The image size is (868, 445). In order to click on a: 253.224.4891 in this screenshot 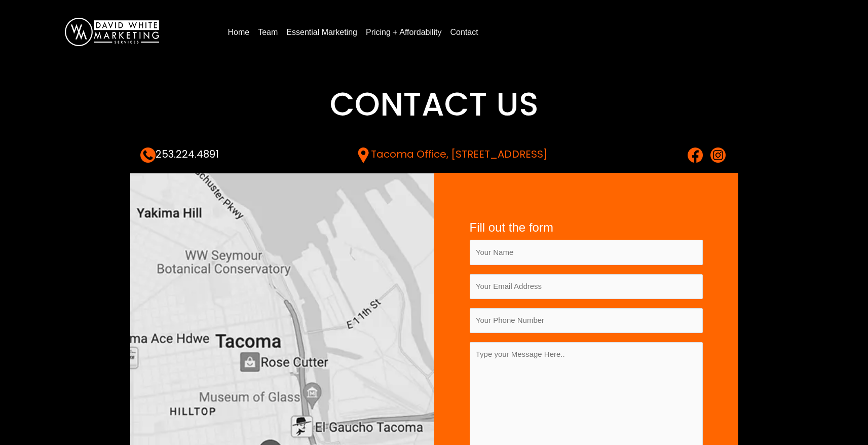, I will do `click(179, 154)`.